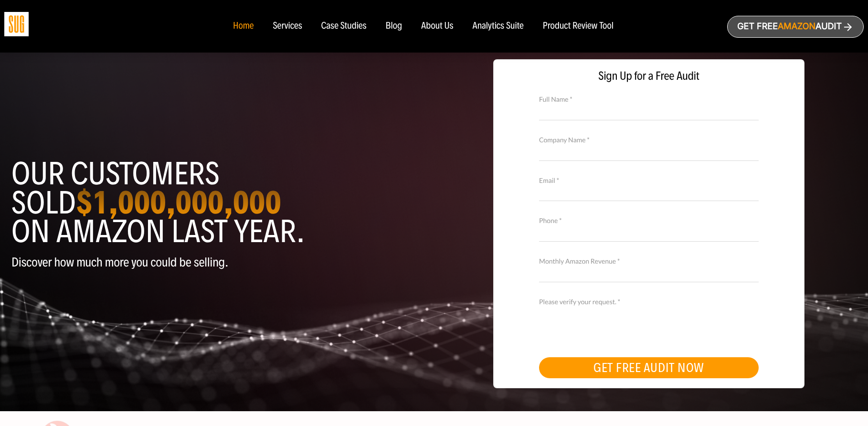 This screenshot has width=868, height=426. Describe the element at coordinates (179, 203) in the screenshot. I see `strong: $1,000,000,000` at that location.